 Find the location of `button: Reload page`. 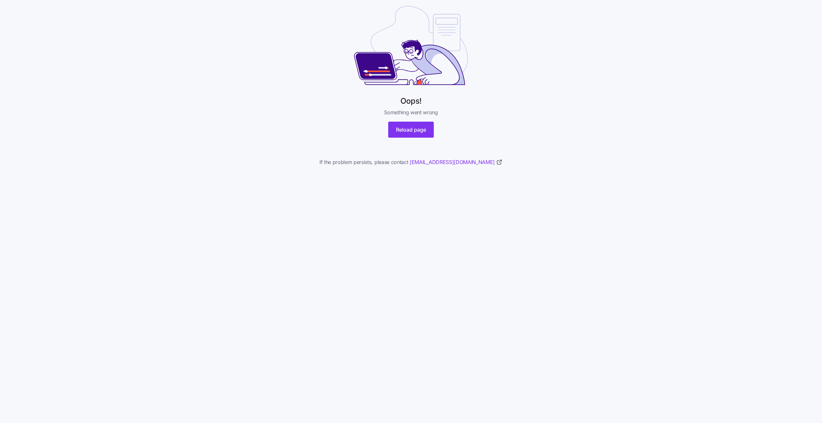

button: Reload page is located at coordinates (411, 130).